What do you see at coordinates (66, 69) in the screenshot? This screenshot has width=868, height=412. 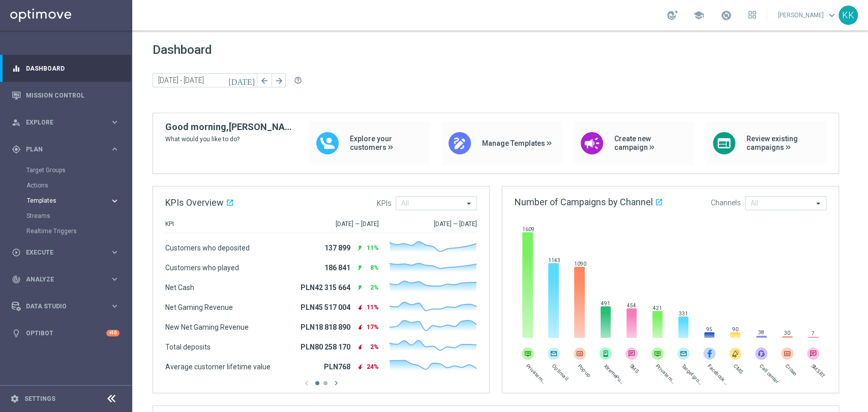 I see `button: equalizer Dashboard` at bounding box center [66, 69].